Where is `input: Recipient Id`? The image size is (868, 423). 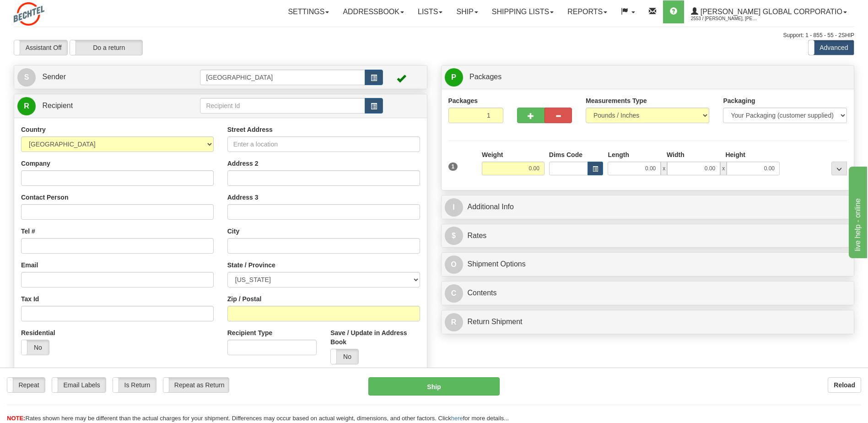 input: Recipient Id is located at coordinates (282, 106).